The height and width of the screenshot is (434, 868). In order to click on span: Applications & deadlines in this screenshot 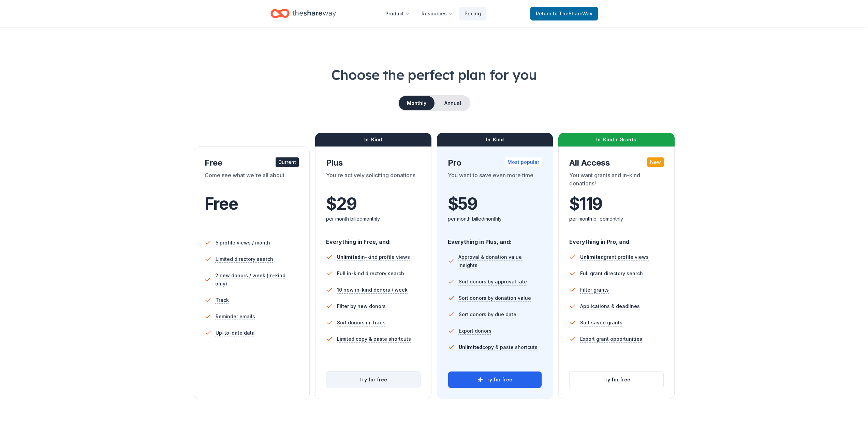, I will do `click(610, 306)`.